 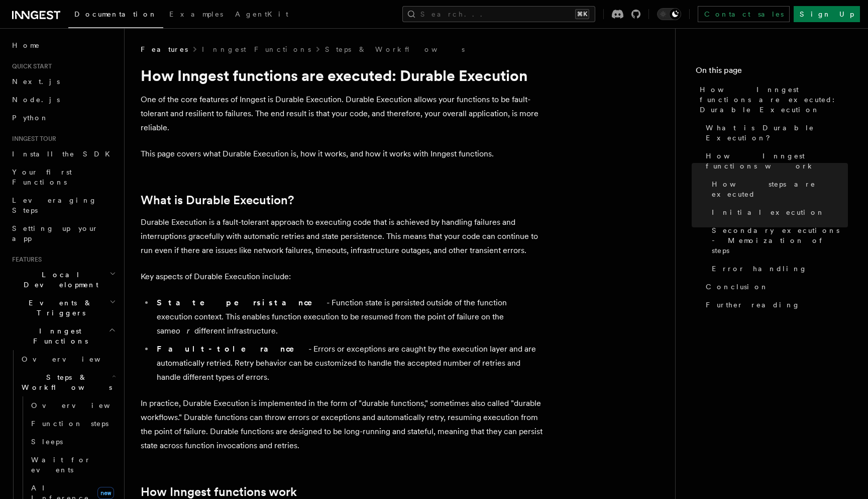 I want to click on span: Inngest tour, so click(x=32, y=139).